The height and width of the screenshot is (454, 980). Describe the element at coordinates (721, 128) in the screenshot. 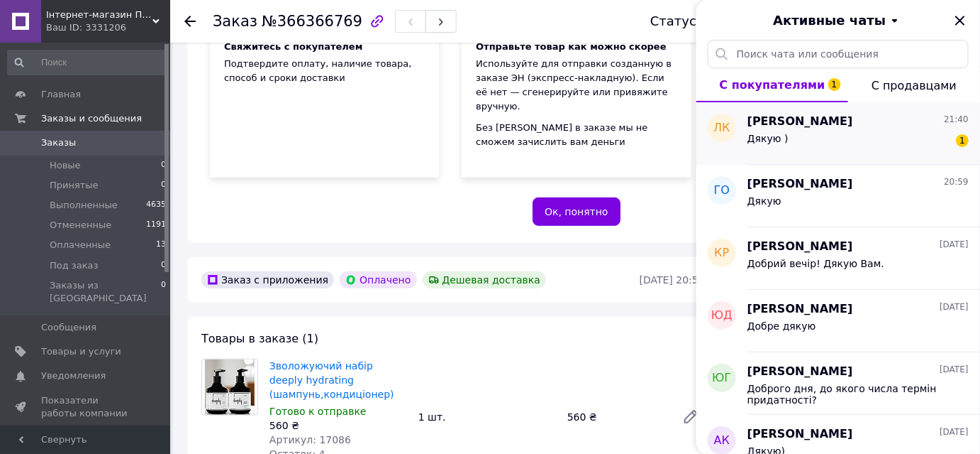

I see `span: ЛК` at that location.